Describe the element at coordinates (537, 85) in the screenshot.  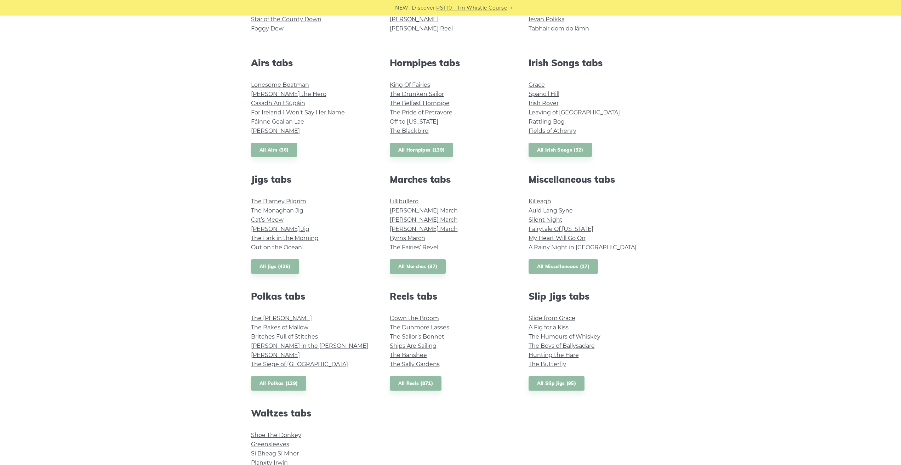
I see `a: Grace` at that location.